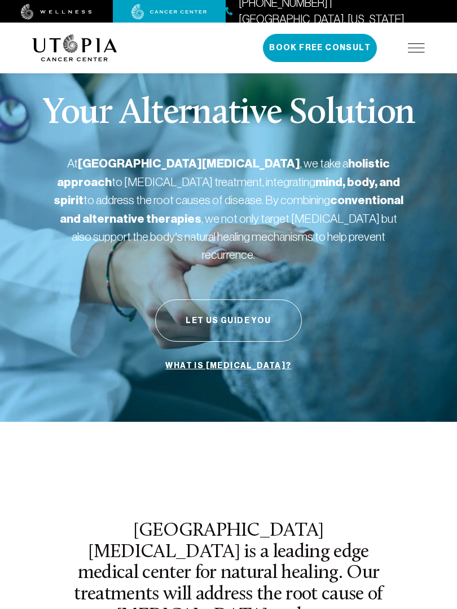  Describe the element at coordinates (228, 320) in the screenshot. I see `button: Let Us Guide You` at that location.